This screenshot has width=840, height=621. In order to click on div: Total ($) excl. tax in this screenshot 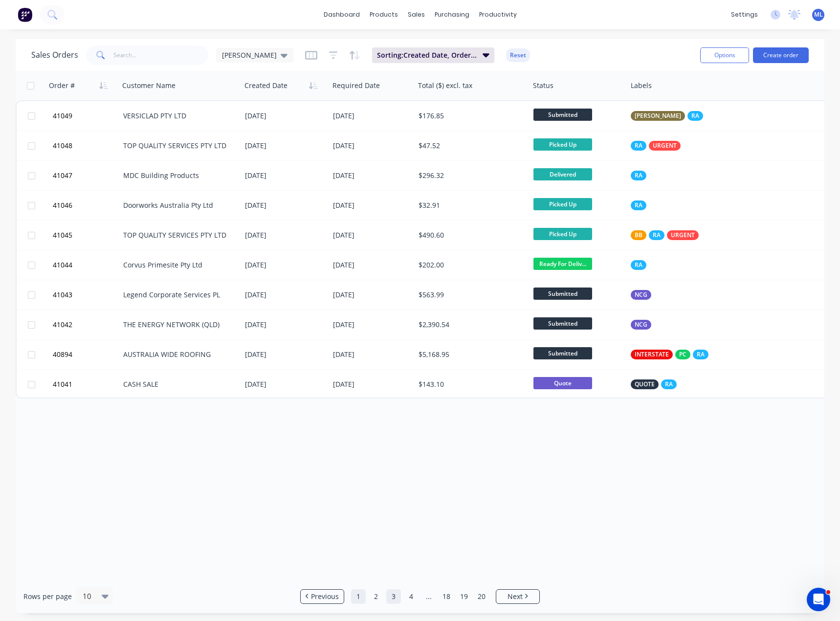, I will do `click(445, 85)`.